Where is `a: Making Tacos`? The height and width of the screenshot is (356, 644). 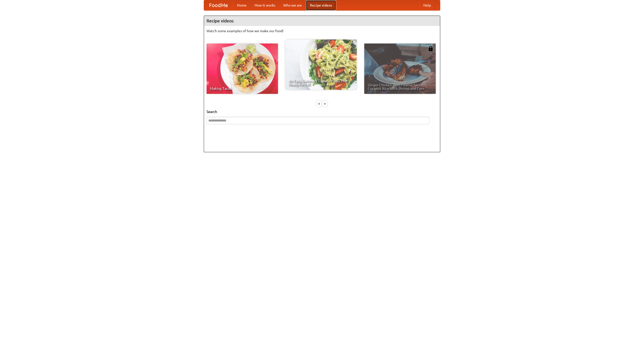 a: Making Tacos is located at coordinates (242, 69).